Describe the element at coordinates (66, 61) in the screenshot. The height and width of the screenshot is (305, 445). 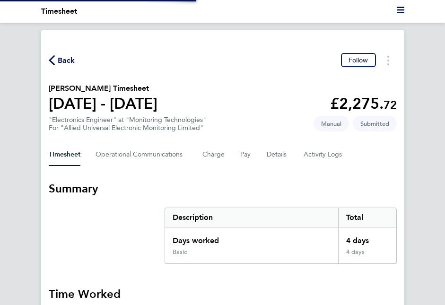
I see `span: Back` at that location.